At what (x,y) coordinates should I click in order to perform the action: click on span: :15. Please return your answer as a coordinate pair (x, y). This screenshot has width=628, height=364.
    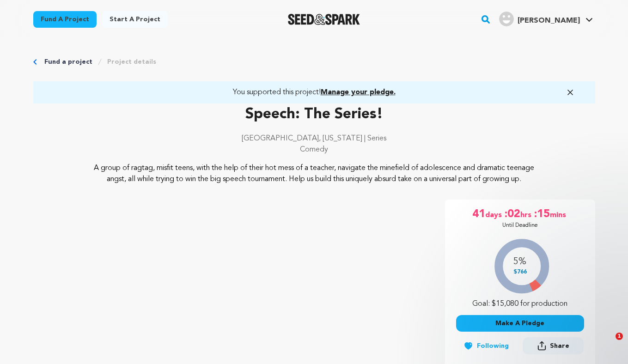
    Looking at the image, I should click on (542, 214).